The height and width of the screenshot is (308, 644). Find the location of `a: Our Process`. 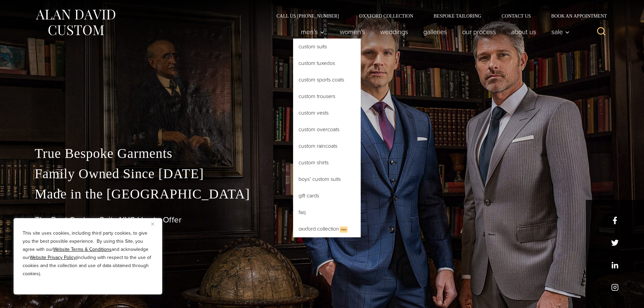

a: Our Process is located at coordinates (479, 32).